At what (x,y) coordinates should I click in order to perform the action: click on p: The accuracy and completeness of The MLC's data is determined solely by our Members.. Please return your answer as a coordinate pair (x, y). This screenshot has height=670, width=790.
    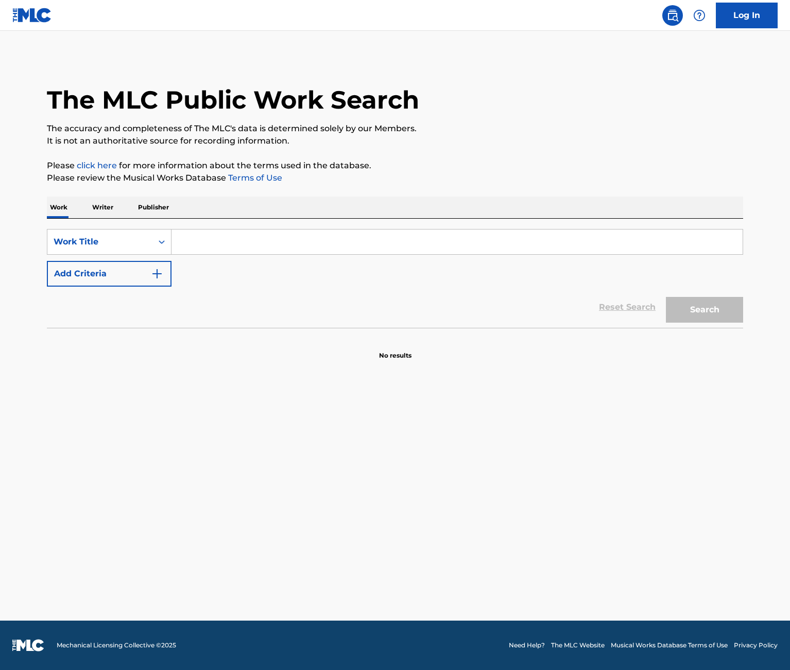
    Looking at the image, I should click on (395, 129).